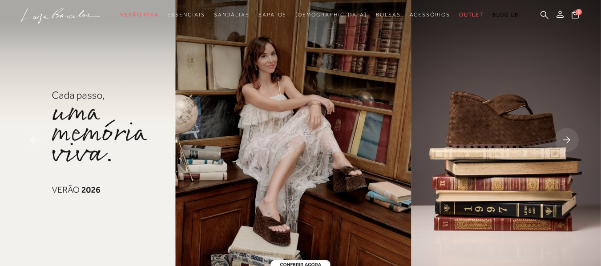 This screenshot has width=601, height=266. I want to click on span: Essenciais, so click(186, 15).